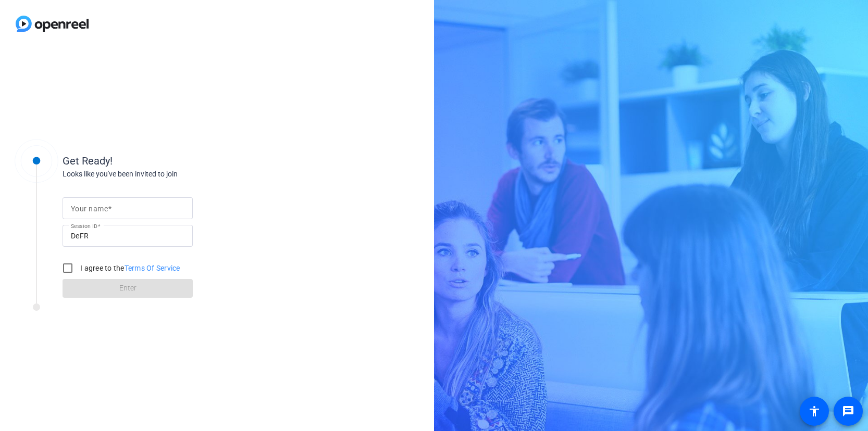  Describe the element at coordinates (848, 411) in the screenshot. I see `mat-icon: message` at that location.